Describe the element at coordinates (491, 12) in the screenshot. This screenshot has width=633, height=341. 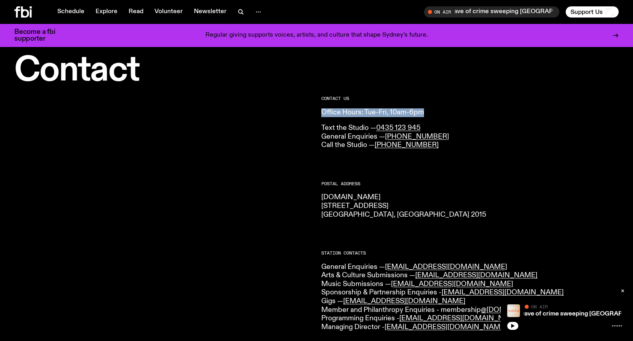
I see `button: On AirBackchat / Censorship at the Bendigo Writers Festival, colourism in the makeup industry, an...` at that location.